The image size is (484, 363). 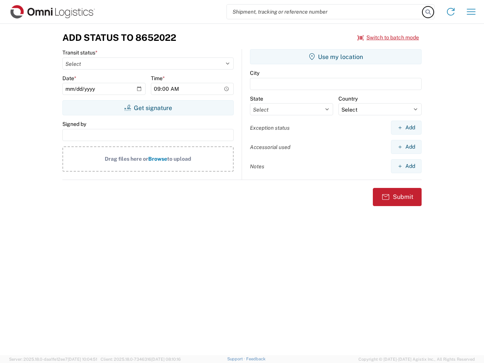 What do you see at coordinates (269, 128) in the screenshot?
I see `label: Exception status` at bounding box center [269, 128].